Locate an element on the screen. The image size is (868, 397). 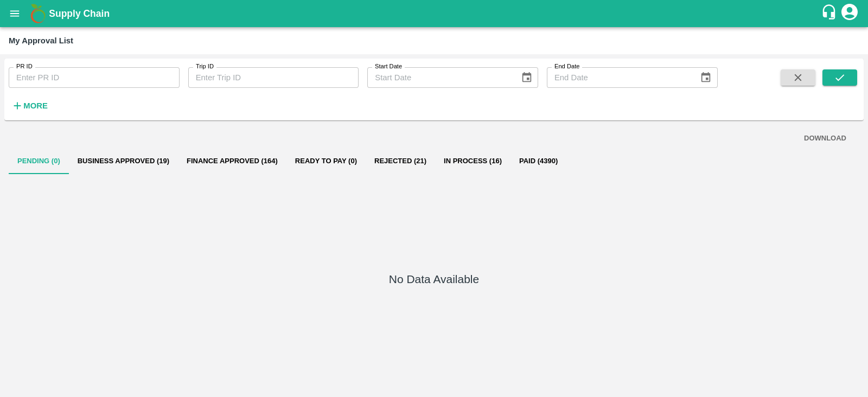
button: Finance Approved (164) is located at coordinates (232, 161).